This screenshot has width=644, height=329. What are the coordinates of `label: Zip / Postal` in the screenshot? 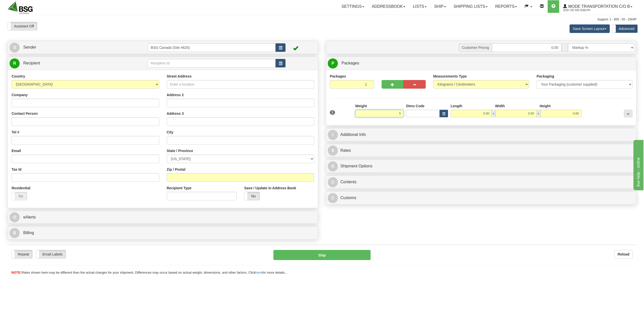 It's located at (176, 170).